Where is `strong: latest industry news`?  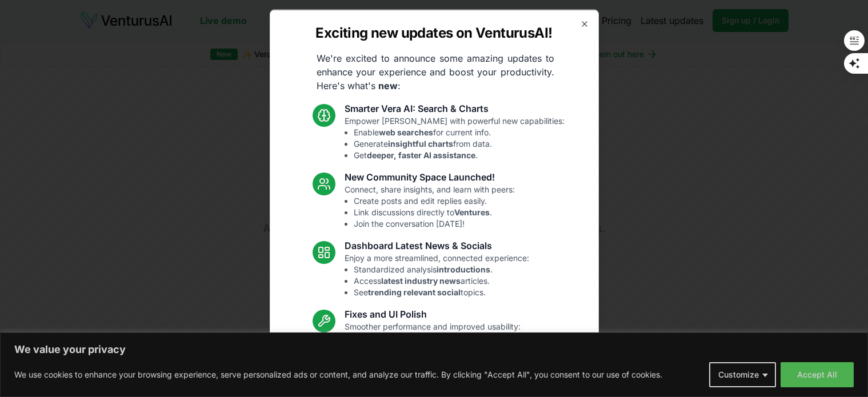
strong: latest industry news is located at coordinates (421, 280).